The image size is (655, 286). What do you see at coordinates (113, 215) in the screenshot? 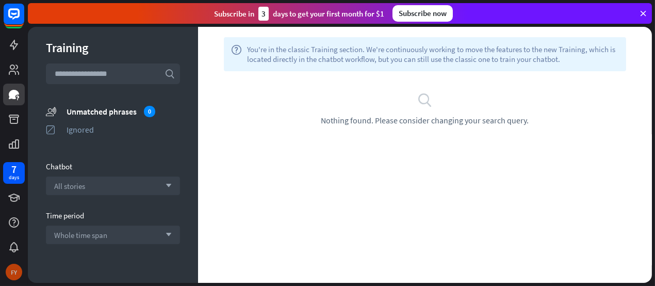
I see `div: Time period` at bounding box center [113, 215].